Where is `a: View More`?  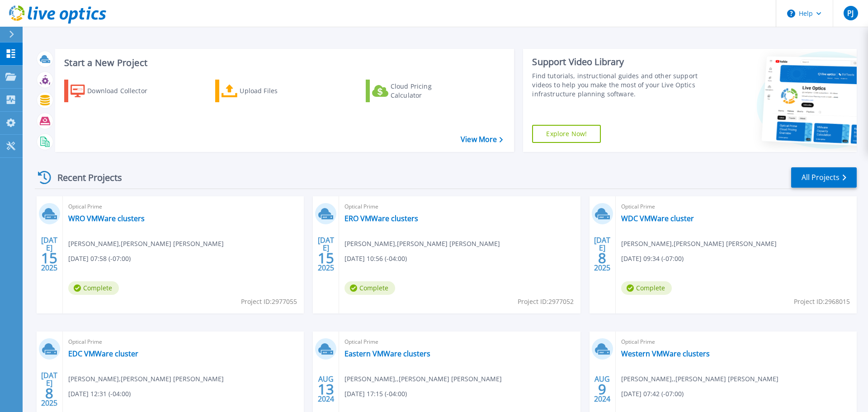 a: View More is located at coordinates (482, 139).